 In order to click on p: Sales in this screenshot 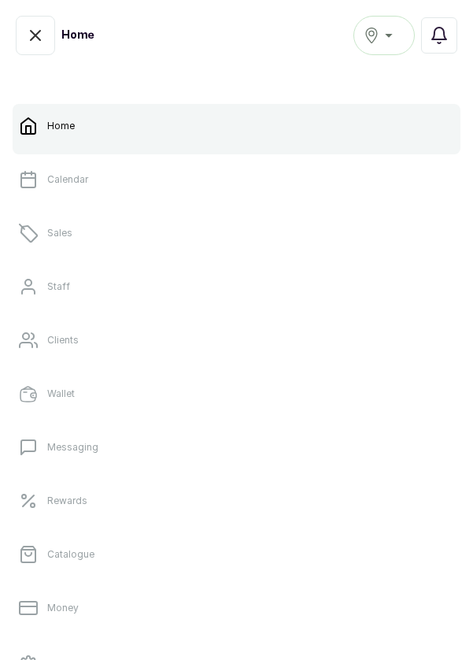, I will do `click(60, 233)`.